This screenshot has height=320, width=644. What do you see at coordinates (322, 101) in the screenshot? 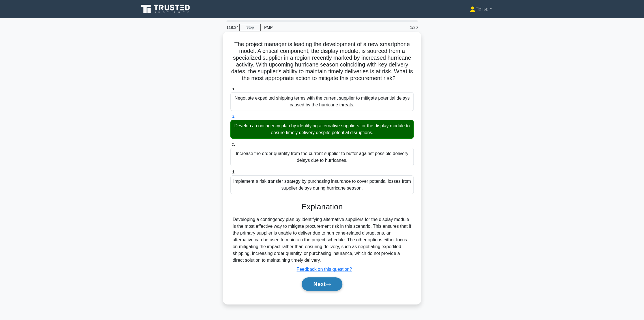
I see `div: Negotiate expedited shipping terms with the current supplier to mitigate potential delays caused ...` at bounding box center [322, 101].